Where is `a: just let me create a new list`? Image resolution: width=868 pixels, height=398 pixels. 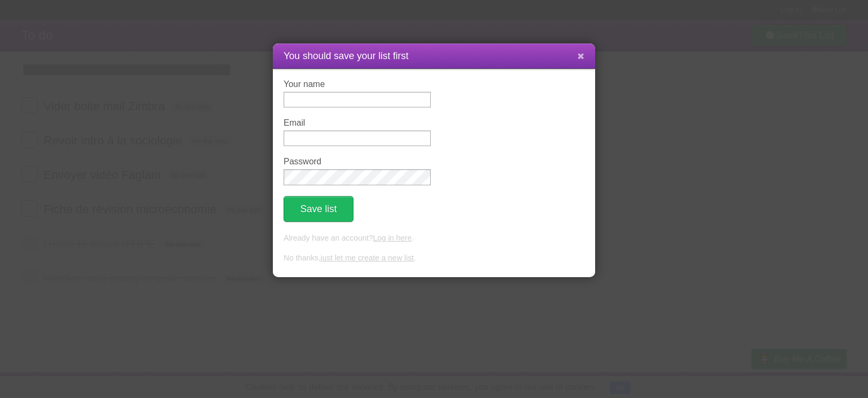
a: just let me create a new list is located at coordinates (368, 257).